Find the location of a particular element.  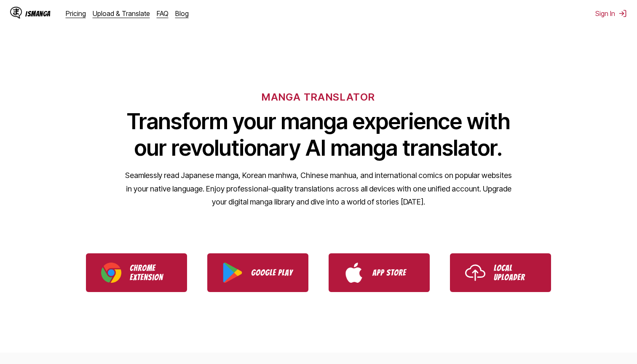

a: Download IsManga from App Store is located at coordinates (380, 273).